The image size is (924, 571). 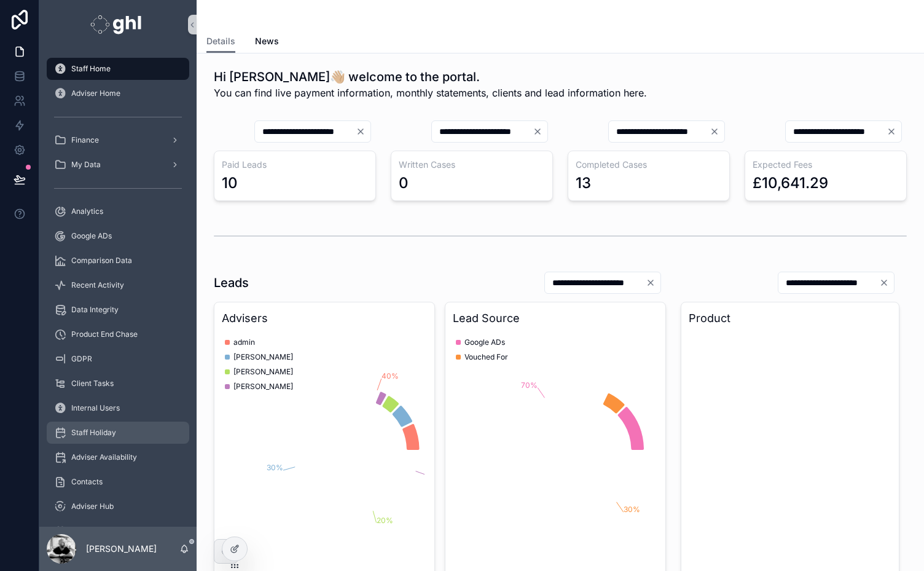 I want to click on span: Product End Chase, so click(x=104, y=335).